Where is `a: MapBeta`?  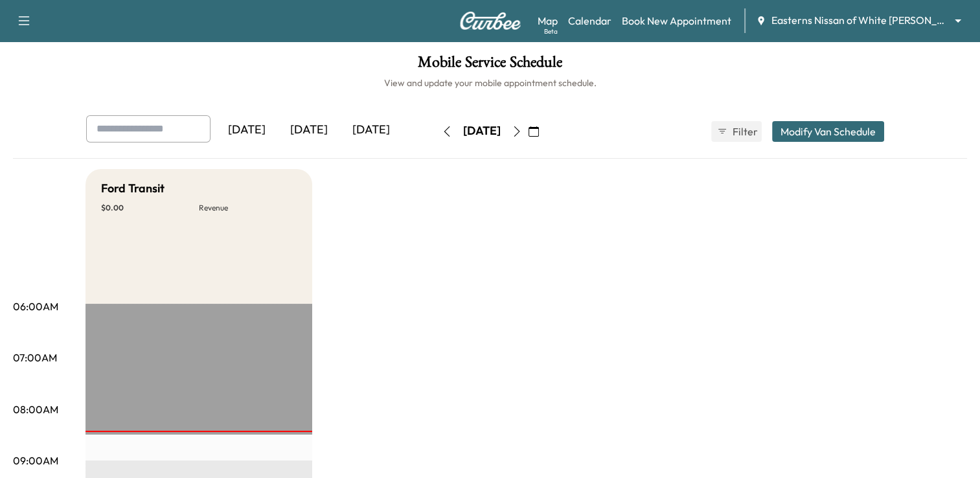 a: MapBeta is located at coordinates (548, 21).